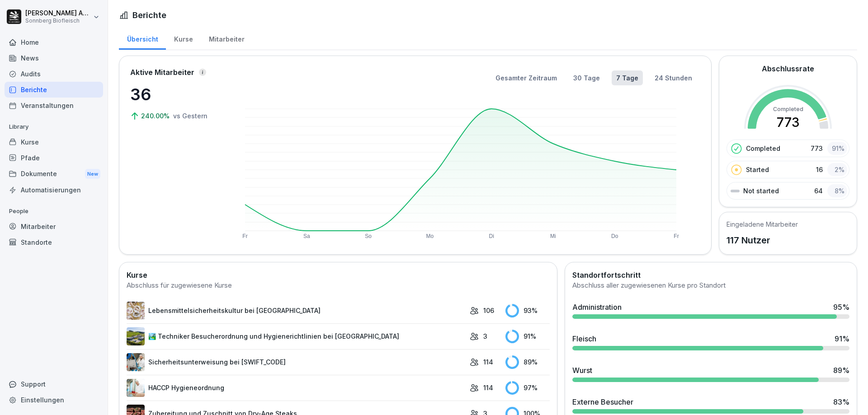 The width and height of the screenshot is (868, 415). I want to click on a: DokumenteNew, so click(54, 174).